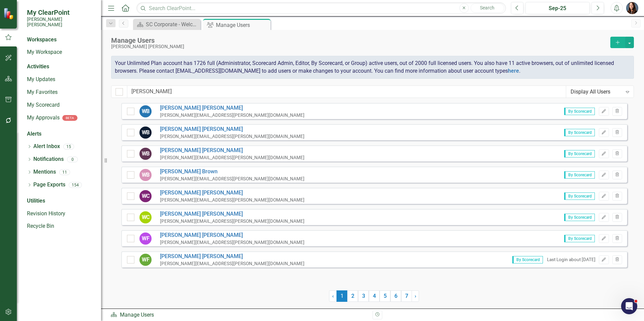 This screenshot has width=644, height=321. I want to click on input: Filter Users..., so click(347, 92).